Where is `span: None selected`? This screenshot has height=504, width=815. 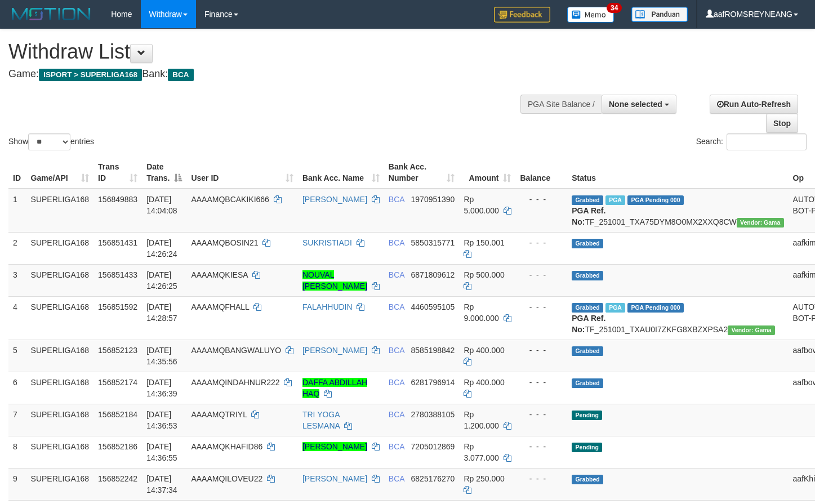 span: None selected is located at coordinates (636, 104).